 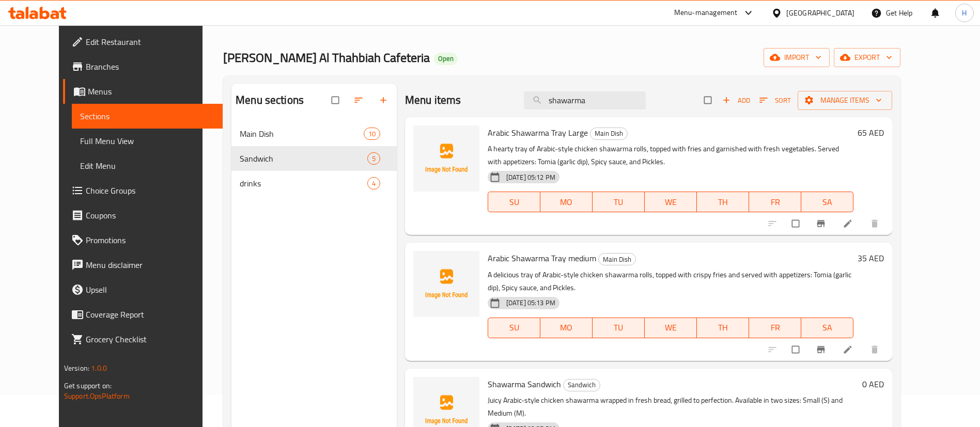 I want to click on a: Coverage Report, so click(x=143, y=315).